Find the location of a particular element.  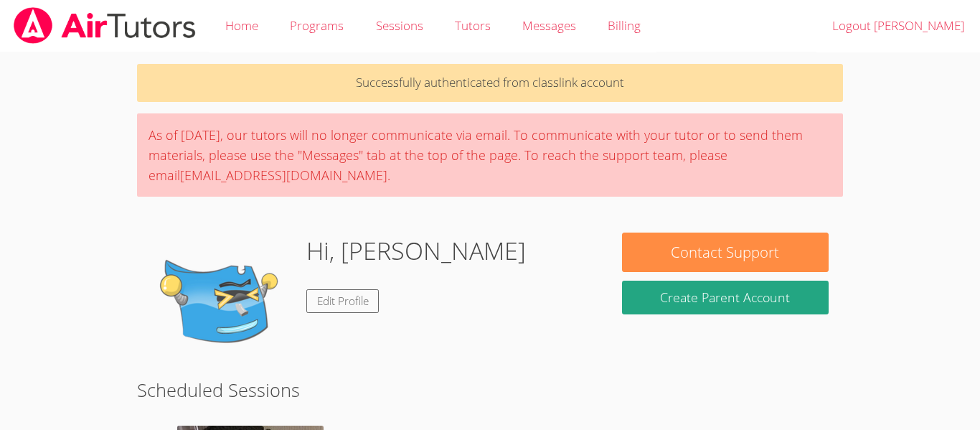

button: Contact Support is located at coordinates (725, 252).